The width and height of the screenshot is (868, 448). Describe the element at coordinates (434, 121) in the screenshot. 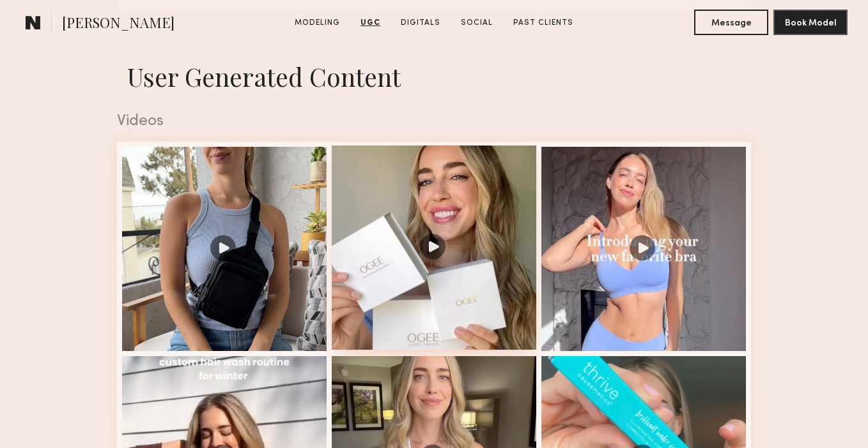

I see `div: Videos` at that location.